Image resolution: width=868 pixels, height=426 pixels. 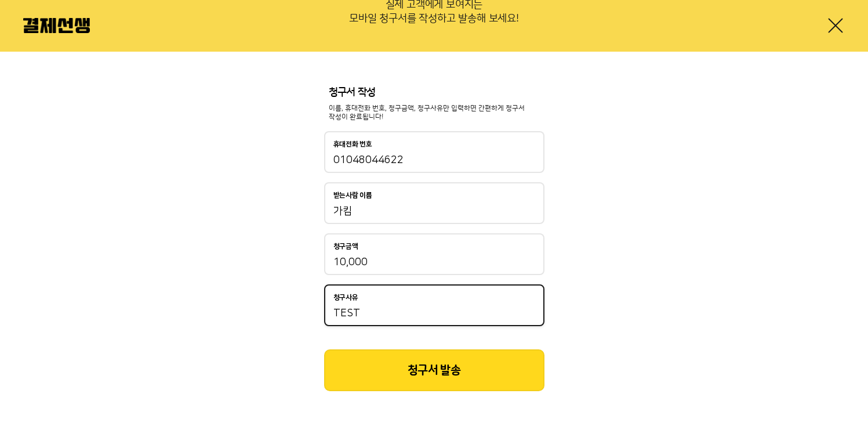 What do you see at coordinates (56, 26) in the screenshot?
I see `img: 결제선생` at bounding box center [56, 26].